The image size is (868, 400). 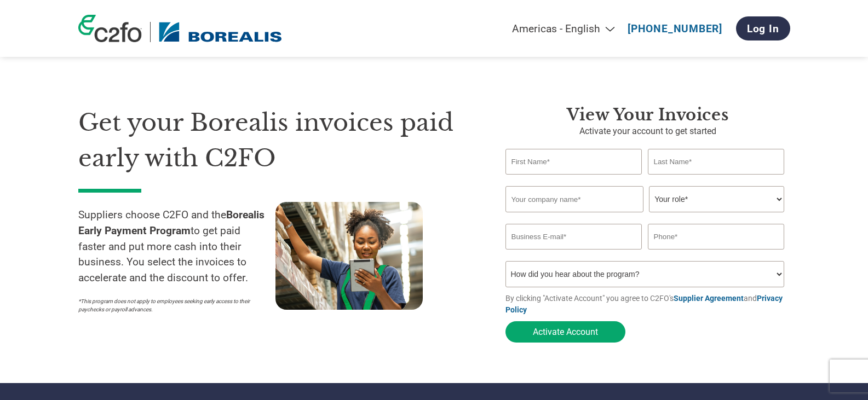 What do you see at coordinates (763, 28) in the screenshot?
I see `a: Log In` at bounding box center [763, 28].